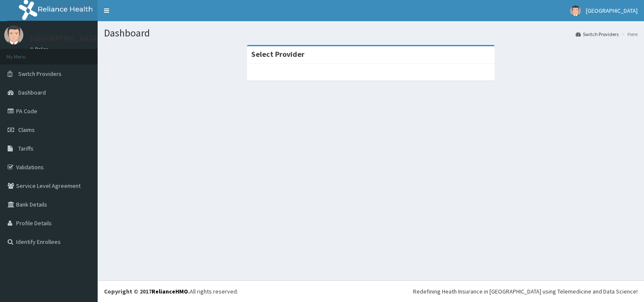 Image resolution: width=644 pixels, height=302 pixels. I want to click on footer: All rights reserved., so click(370, 291).